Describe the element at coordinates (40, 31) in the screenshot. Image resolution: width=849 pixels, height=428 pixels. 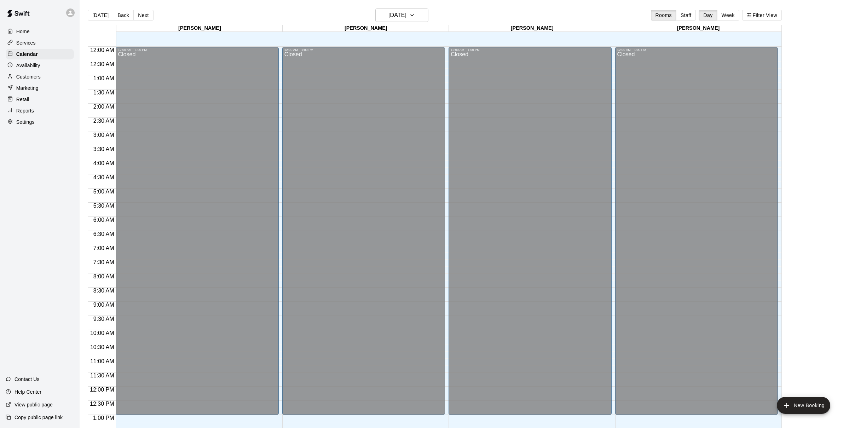
I see `a: Home` at that location.